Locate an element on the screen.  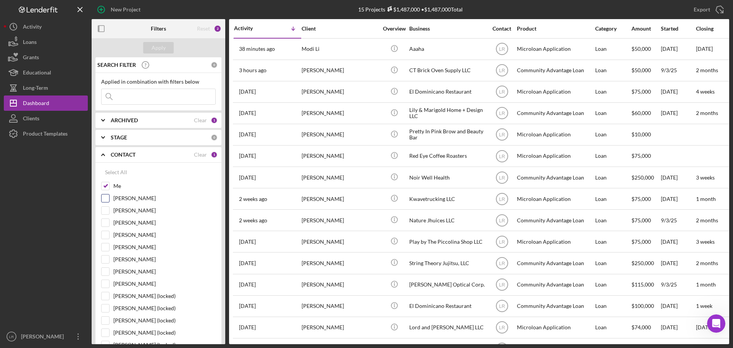
a: Clients is located at coordinates (46, 118).